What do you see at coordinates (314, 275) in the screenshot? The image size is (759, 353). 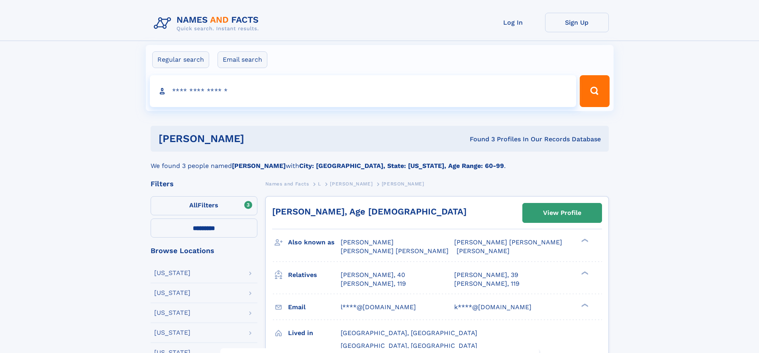 I see `h3: Relatives` at bounding box center [314, 275].